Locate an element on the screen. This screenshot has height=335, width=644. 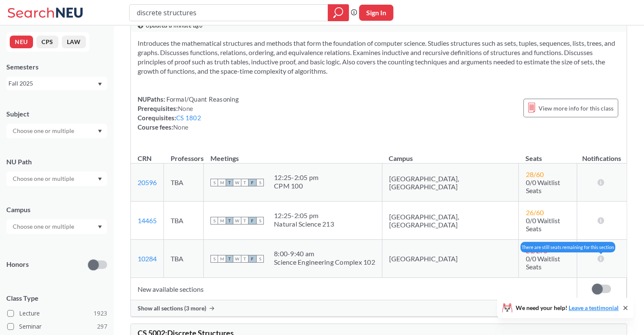
span: 26 / 60 is located at coordinates (534, 212).